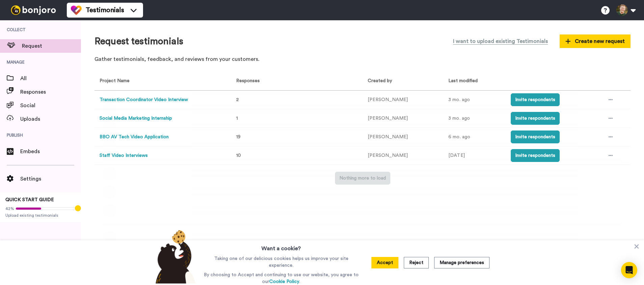 Image resolution: width=644 pixels, height=285 pixels. I want to click on button: Nothing more to load, so click(362, 178).